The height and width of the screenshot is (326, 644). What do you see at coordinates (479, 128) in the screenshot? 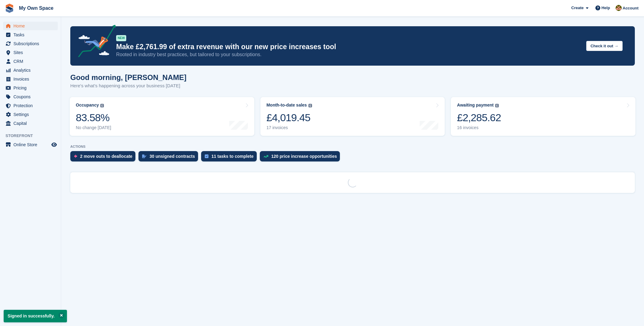
I see `div: 16 invoices` at bounding box center [479, 128].